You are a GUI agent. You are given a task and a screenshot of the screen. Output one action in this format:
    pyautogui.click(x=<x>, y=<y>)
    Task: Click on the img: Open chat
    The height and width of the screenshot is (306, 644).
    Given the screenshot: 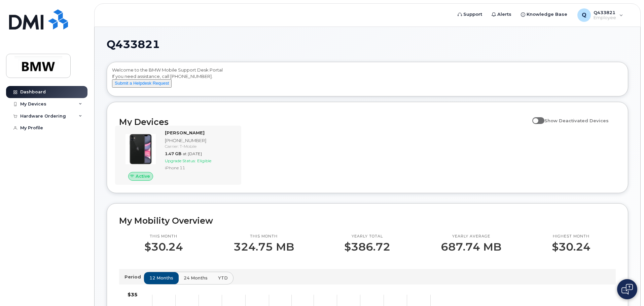 What is the action you would take?
    pyautogui.click(x=627, y=290)
    